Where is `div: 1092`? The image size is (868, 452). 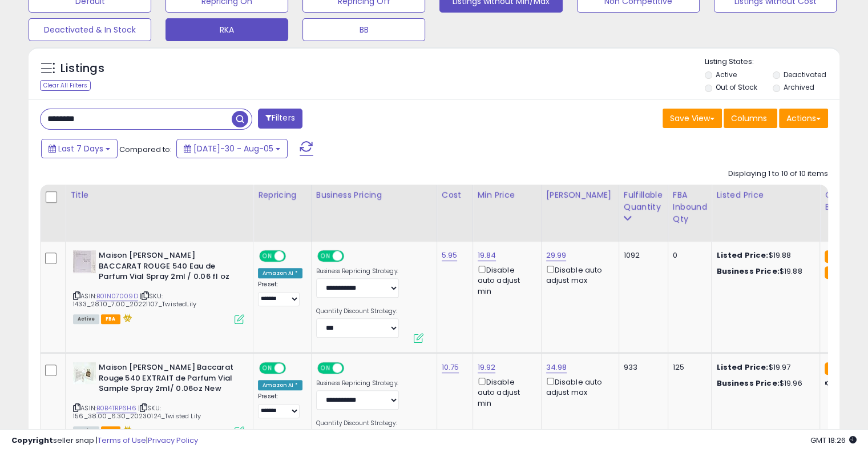 div: 1092 is located at coordinates (642, 255).